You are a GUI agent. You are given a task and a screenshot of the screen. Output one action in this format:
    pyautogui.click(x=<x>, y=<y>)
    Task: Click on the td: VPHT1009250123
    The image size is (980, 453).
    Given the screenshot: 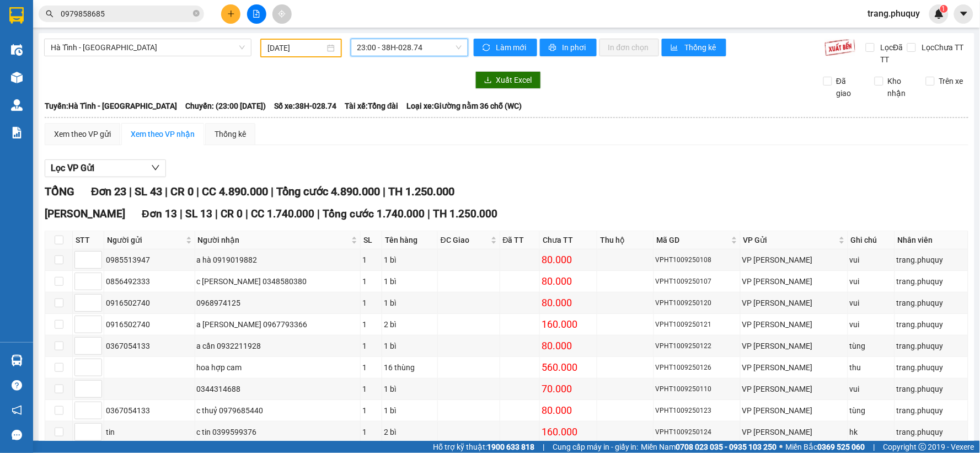 What is the action you would take?
    pyautogui.click(x=697, y=410)
    